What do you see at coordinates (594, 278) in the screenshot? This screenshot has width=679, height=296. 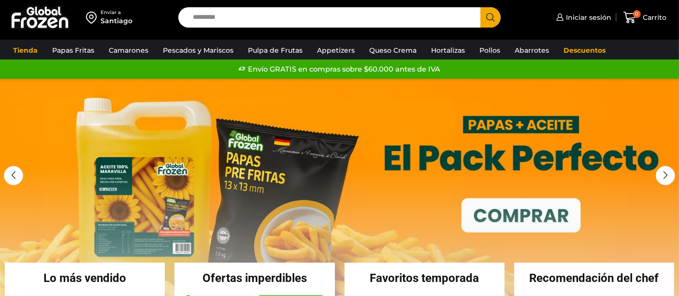 I see `h2: Recomendación del chef` at bounding box center [594, 278].